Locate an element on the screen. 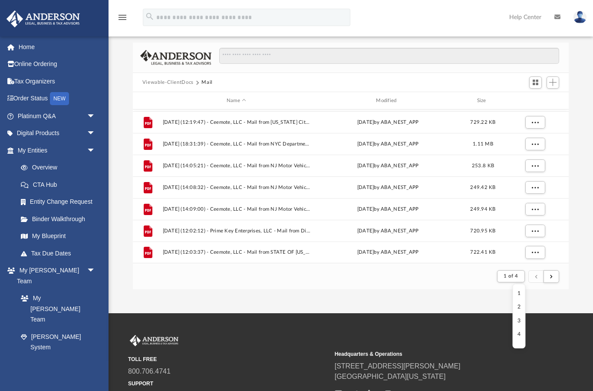 The height and width of the screenshot is (391, 593). a: Entity Change Request is located at coordinates (60, 202).